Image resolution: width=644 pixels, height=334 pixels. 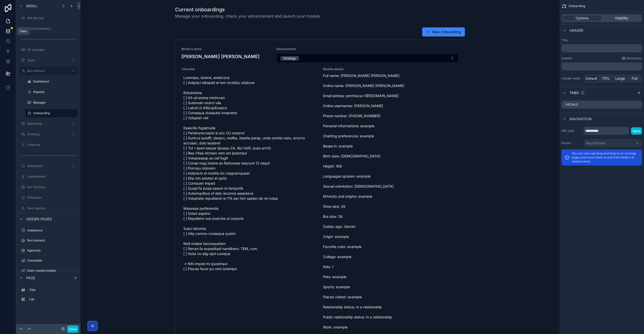 What do you see at coordinates (31, 6) in the screenshot?
I see `span: Menu` at bounding box center [31, 6].